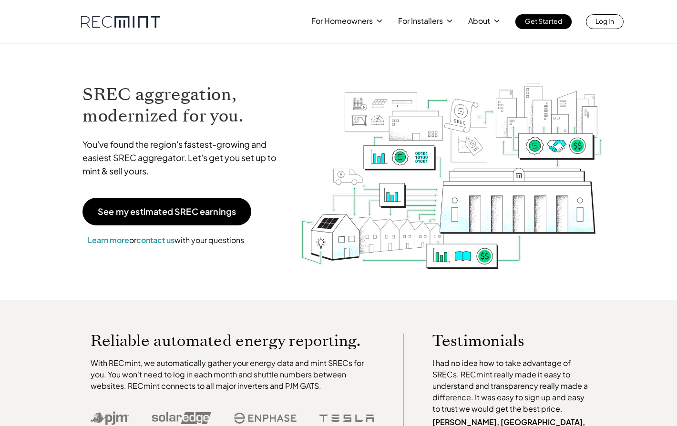  I want to click on span: Learn more, so click(108, 240).